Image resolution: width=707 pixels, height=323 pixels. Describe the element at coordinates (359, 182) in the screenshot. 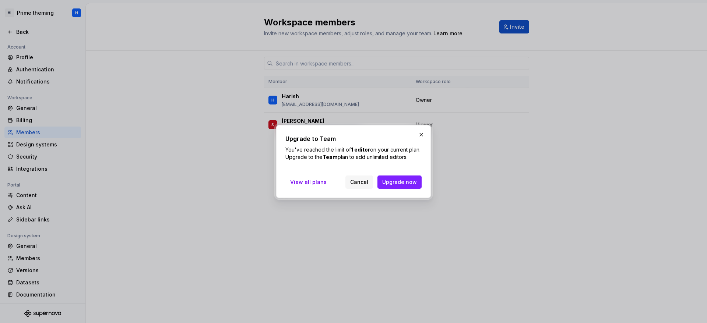

I see `span: Cancel` at that location.